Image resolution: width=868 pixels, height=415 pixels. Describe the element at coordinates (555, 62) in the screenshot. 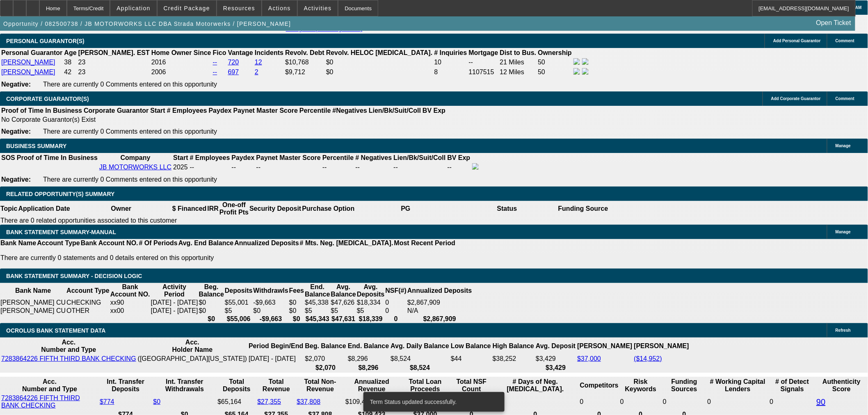

I see `td: 50` at that location.